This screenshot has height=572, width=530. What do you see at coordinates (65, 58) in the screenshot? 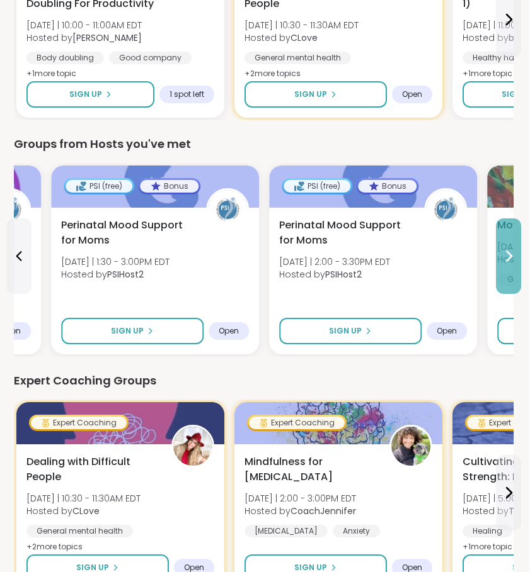
I see `div: Body doubling` at bounding box center [65, 58].